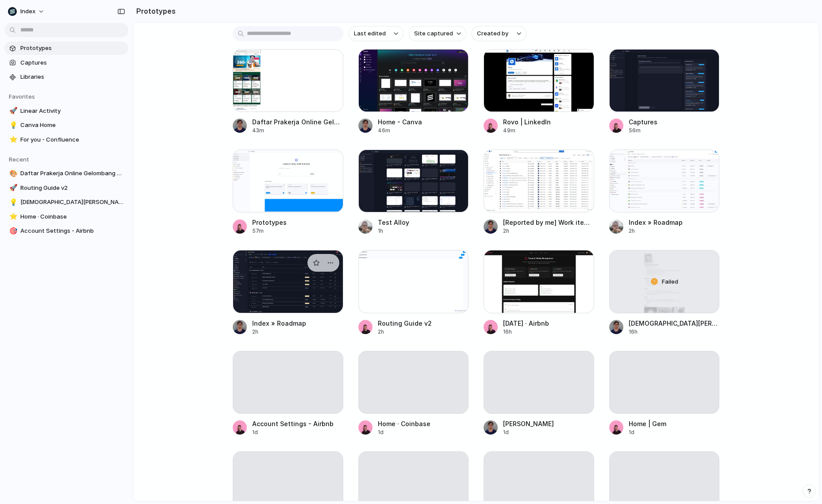 This screenshot has height=504, width=822. What do you see at coordinates (492, 34) in the screenshot?
I see `span: Created by` at bounding box center [492, 34].